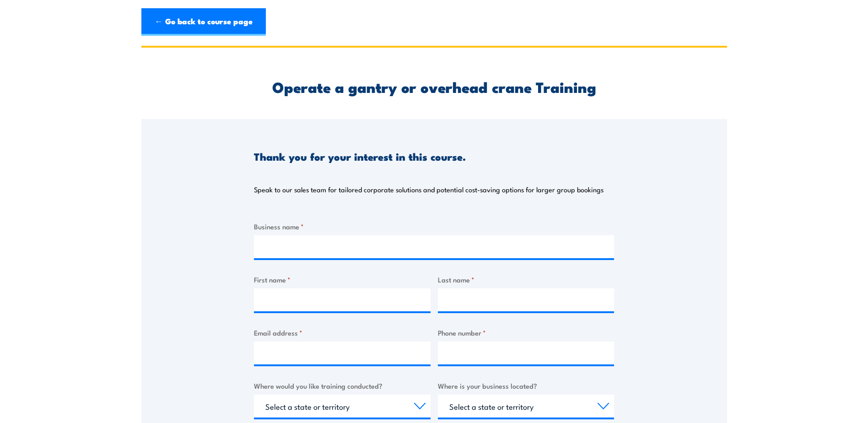 This screenshot has width=868, height=423. Describe the element at coordinates (343, 386) in the screenshot. I see `label: Where would you like training conducted?` at that location.